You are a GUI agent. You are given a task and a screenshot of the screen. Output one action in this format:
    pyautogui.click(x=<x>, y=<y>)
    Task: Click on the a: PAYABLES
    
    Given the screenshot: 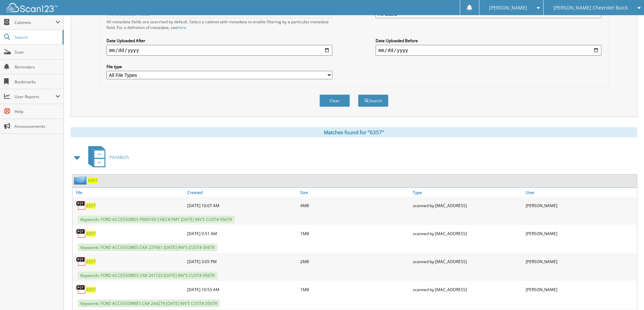 What is the action you would take?
    pyautogui.click(x=106, y=157)
    